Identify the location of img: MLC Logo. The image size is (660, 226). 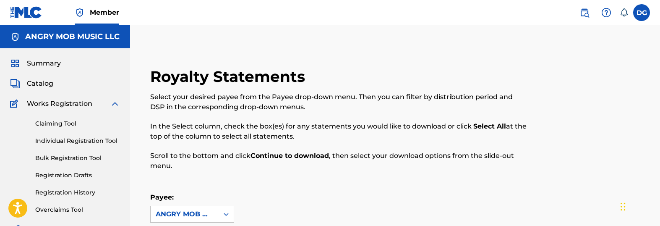
(26, 12).